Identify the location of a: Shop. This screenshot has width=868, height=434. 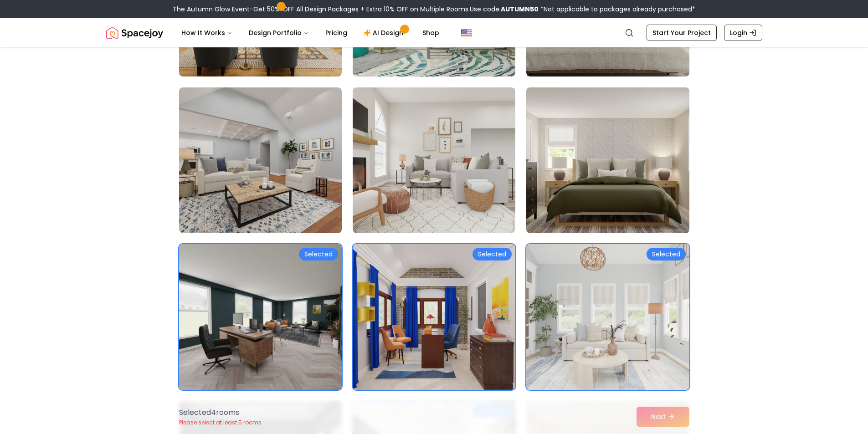
(431, 32).